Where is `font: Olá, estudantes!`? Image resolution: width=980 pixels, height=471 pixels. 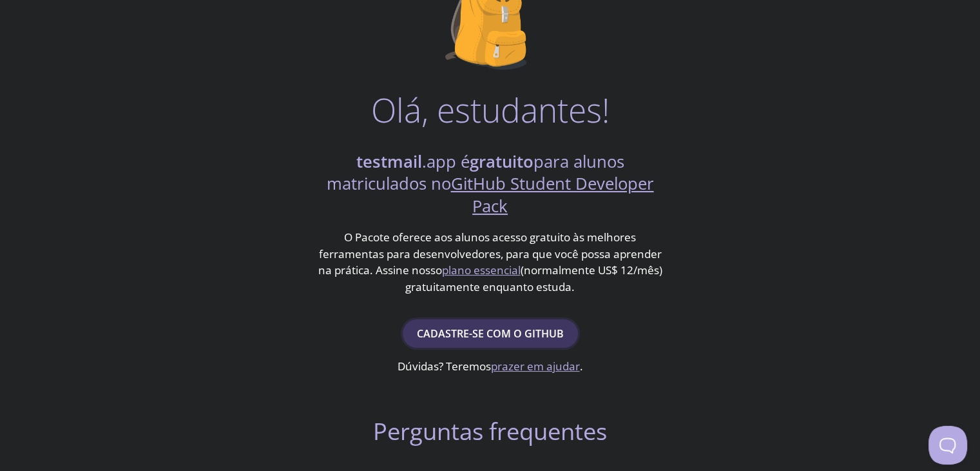
font: Olá, estudantes! is located at coordinates (490, 110).